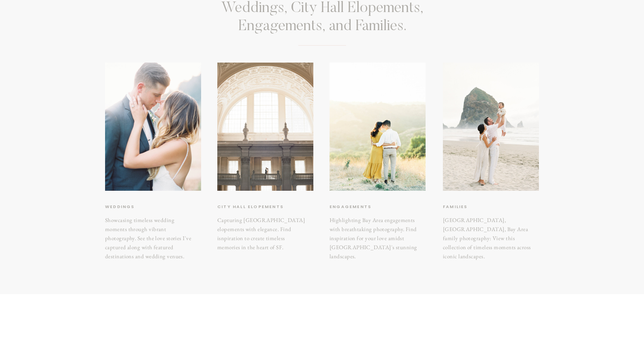 This screenshot has width=644, height=357. I want to click on h3: City hall elopements, so click(255, 207).